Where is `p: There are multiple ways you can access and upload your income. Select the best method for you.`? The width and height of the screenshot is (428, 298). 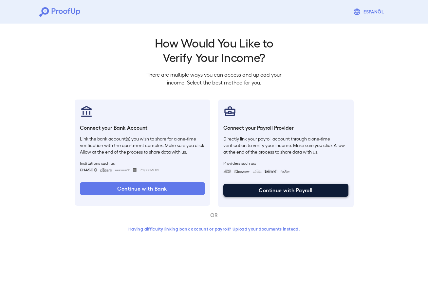
p: There are multiple ways you can access and upload your income. Select the best method for you. is located at coordinates (214, 79).